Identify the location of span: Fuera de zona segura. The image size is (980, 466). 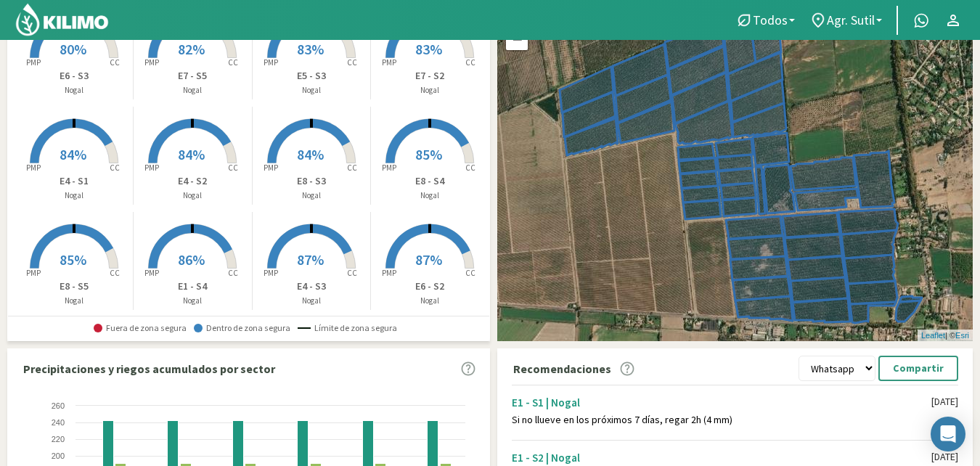
(140, 328).